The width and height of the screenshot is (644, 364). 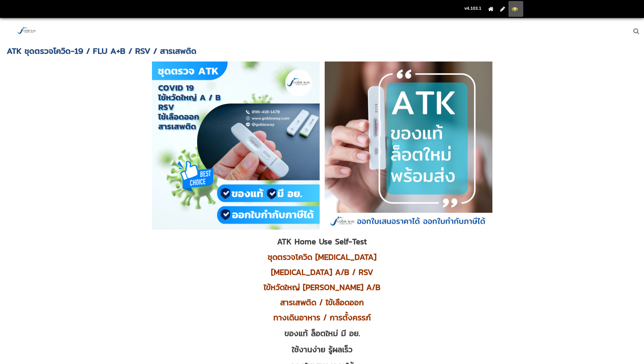 What do you see at coordinates (516, 9) in the screenshot?
I see `li: มุมมองผู้ชม` at bounding box center [516, 9].